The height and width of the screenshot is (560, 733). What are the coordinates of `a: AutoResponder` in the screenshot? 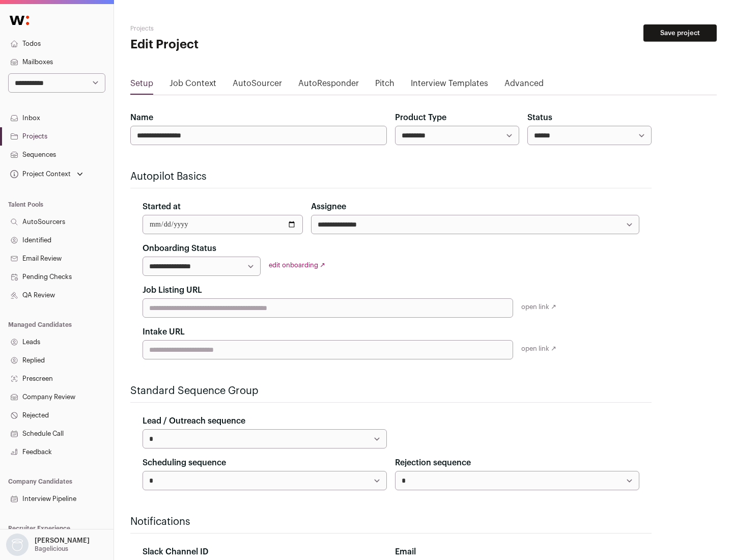 It's located at (328, 86).